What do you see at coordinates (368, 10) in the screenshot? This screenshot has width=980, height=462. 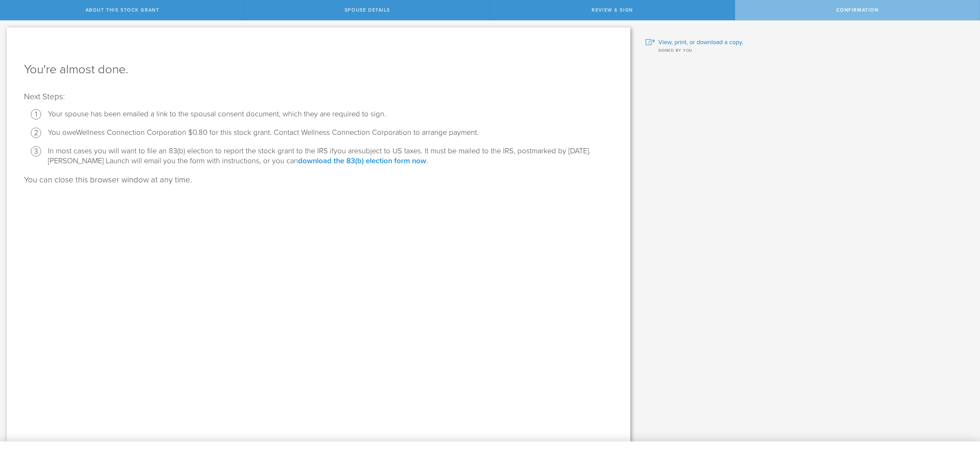 I see `span: Spouse Details` at bounding box center [368, 10].